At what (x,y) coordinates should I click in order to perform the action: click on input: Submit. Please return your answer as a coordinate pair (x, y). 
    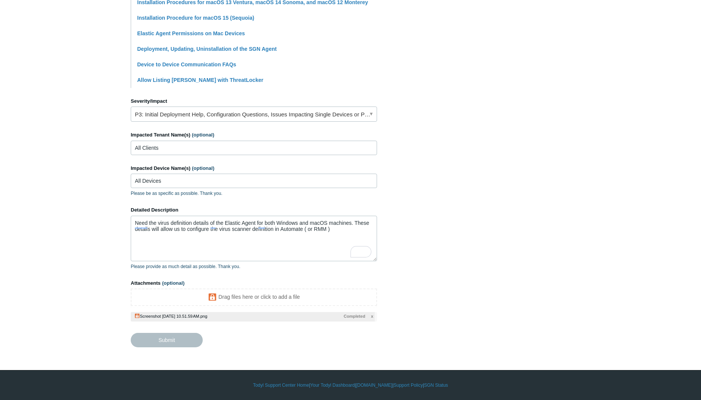
    Looking at the image, I should click on (167, 340).